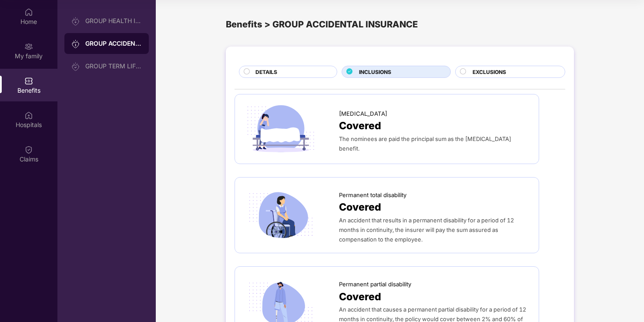 The width and height of the screenshot is (644, 322). What do you see at coordinates (375, 284) in the screenshot?
I see `span: Permanent partial disability` at bounding box center [375, 284].